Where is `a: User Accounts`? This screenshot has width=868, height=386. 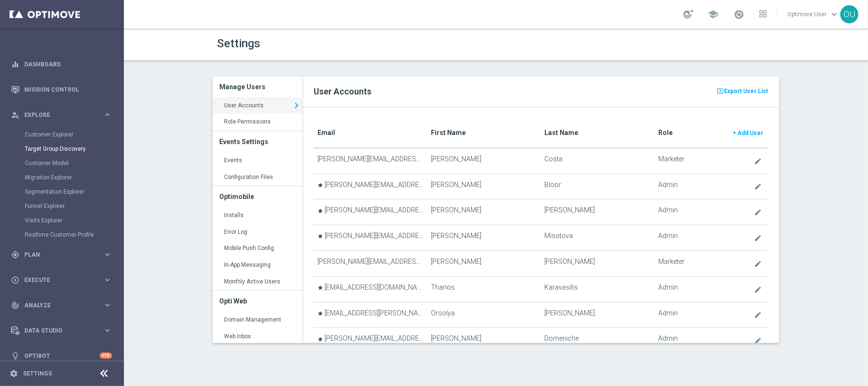 a: User Accounts is located at coordinates (258, 106).